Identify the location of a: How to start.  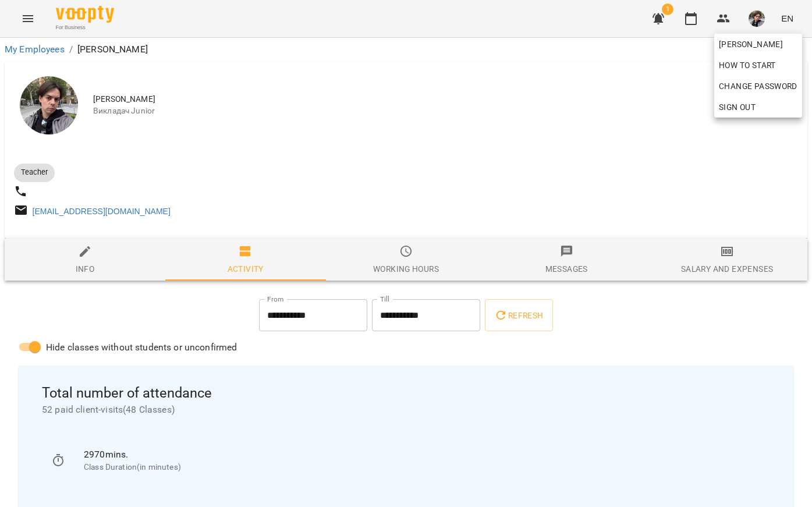
(747, 66).